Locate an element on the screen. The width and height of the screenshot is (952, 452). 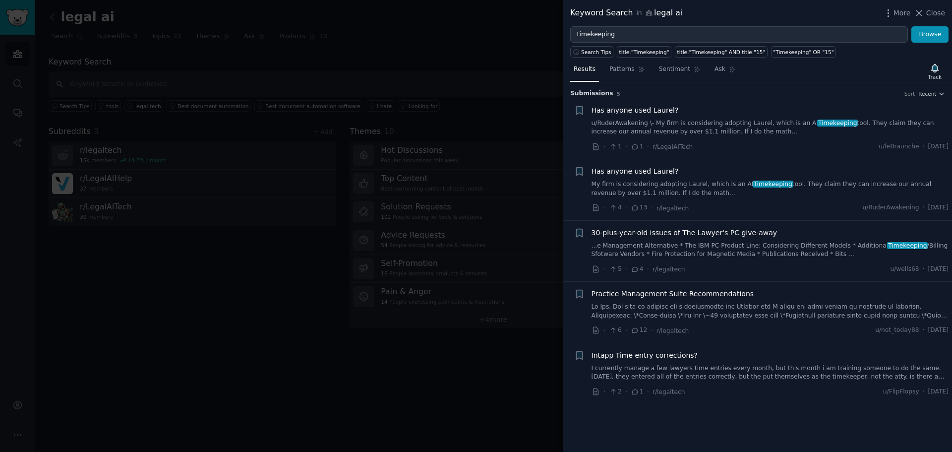
button: Recent is located at coordinates (931, 94).